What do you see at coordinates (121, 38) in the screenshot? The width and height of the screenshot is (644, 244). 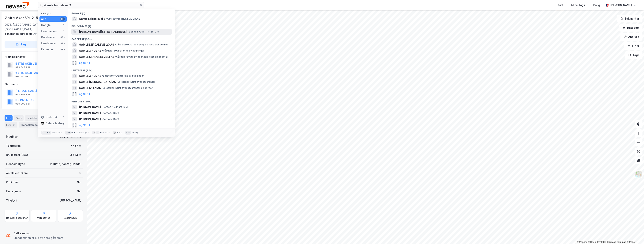 I see `div: Gårdeiere (99+)` at bounding box center [121, 38].